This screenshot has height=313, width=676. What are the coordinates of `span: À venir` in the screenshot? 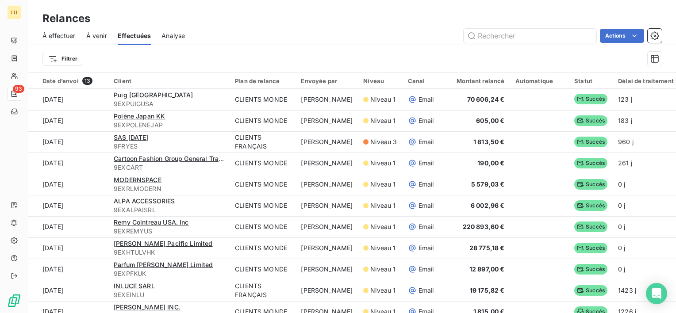 It's located at (96, 36).